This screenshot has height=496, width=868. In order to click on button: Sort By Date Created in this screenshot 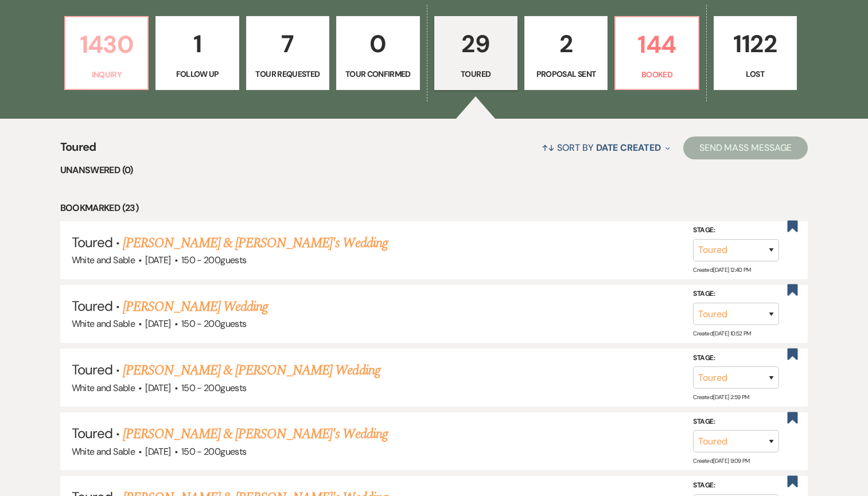, I will do `click(606, 147)`.